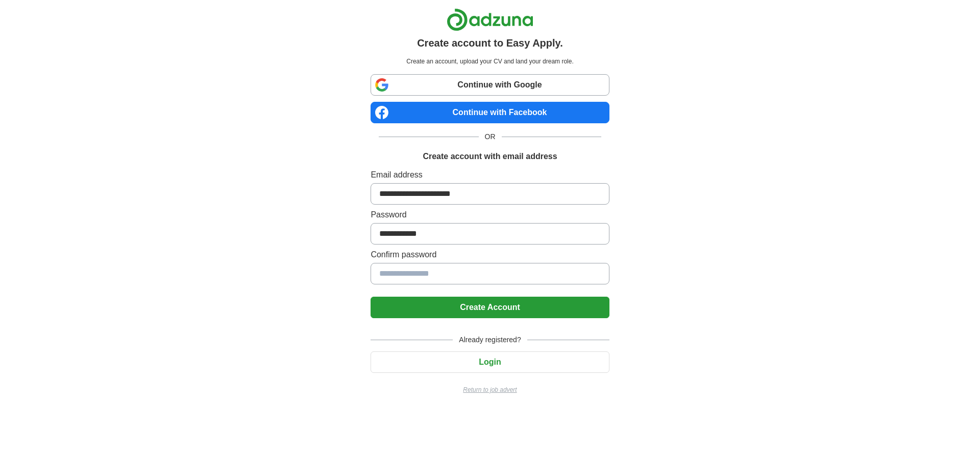 This screenshot has width=980, height=466. What do you see at coordinates (490, 112) in the screenshot?
I see `a: Continue with Facebook` at bounding box center [490, 112].